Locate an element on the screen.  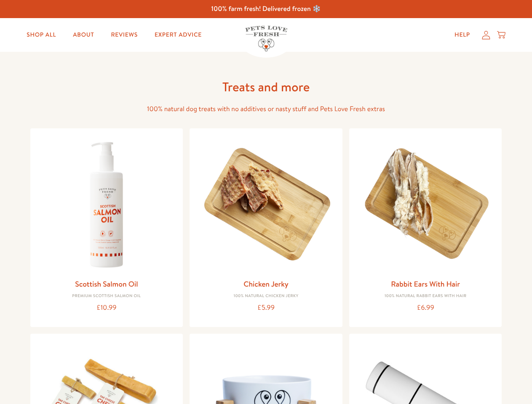
div: £5.99 is located at coordinates (266, 308).